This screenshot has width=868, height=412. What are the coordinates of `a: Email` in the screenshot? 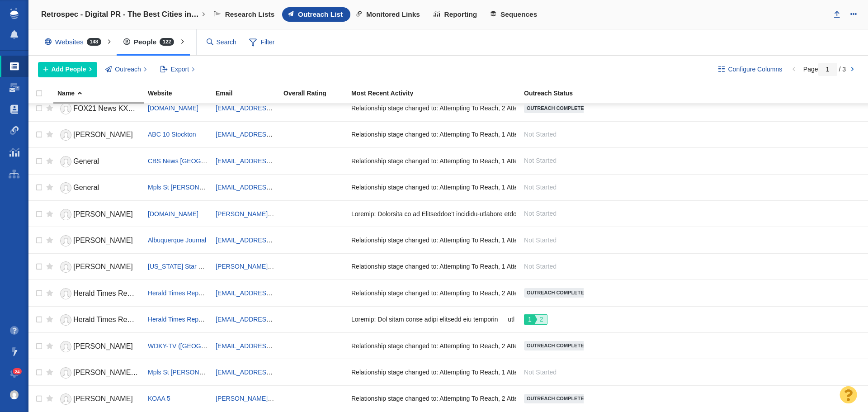 It's located at (249, 94).